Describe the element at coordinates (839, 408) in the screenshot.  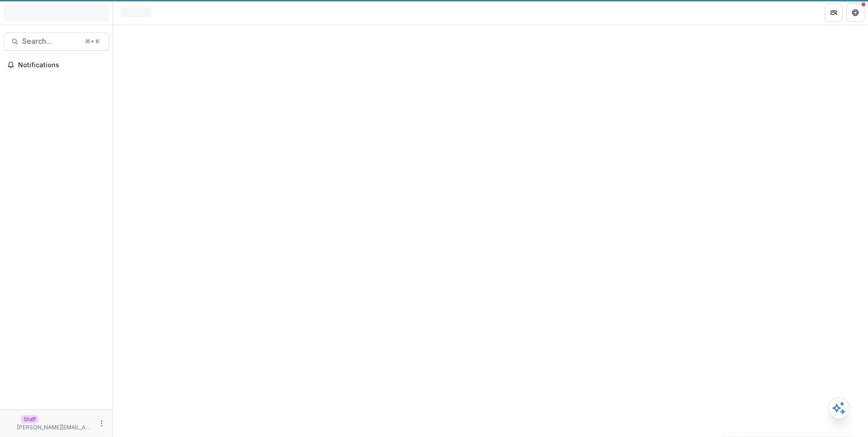
I see `button: Open AI Assistant` at that location.